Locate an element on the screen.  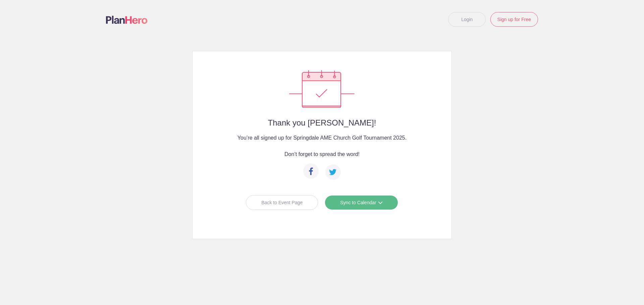
a: Back to Event Page is located at coordinates (282, 203).